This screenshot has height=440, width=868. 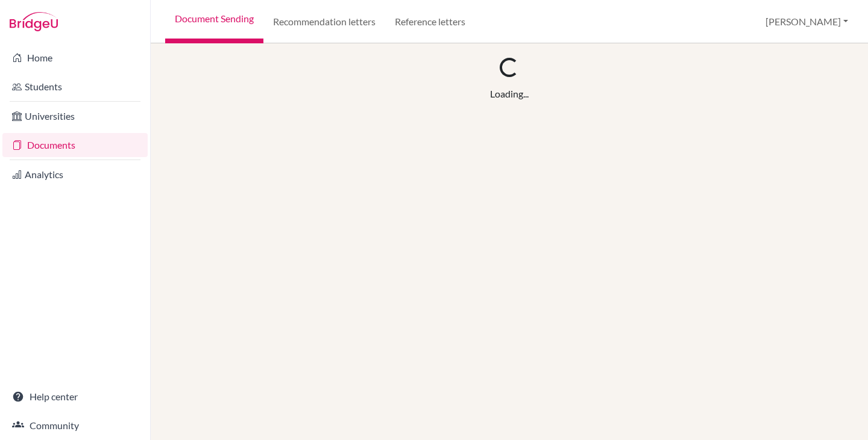 I want to click on img: Bridge-U, so click(x=34, y=21).